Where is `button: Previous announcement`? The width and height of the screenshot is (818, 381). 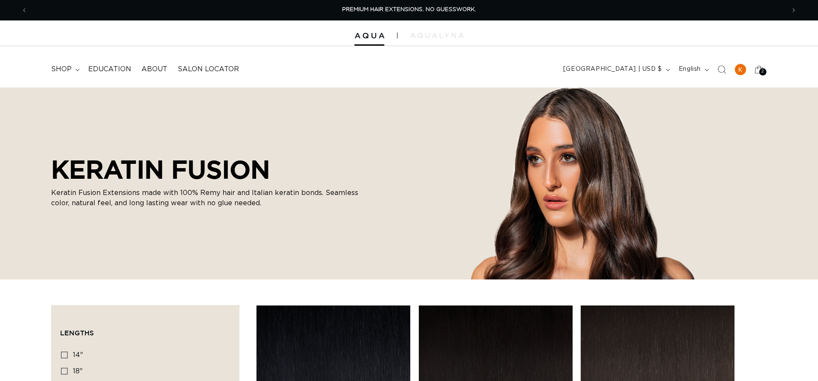 button: Previous announcement is located at coordinates (24, 10).